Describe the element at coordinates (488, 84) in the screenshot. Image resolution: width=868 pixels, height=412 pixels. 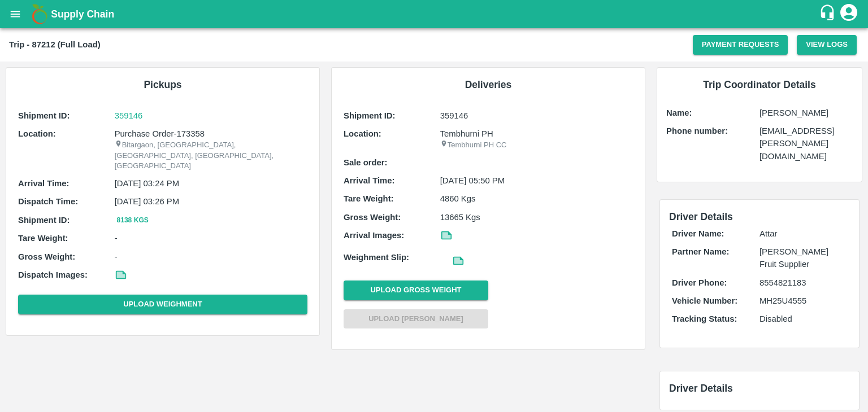
I see `h6: Deliveries` at that location.